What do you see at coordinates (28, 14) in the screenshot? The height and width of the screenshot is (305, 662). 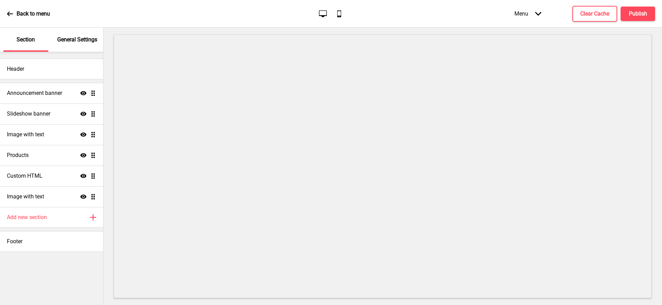 I see `a: Back to menu` at bounding box center [28, 14].